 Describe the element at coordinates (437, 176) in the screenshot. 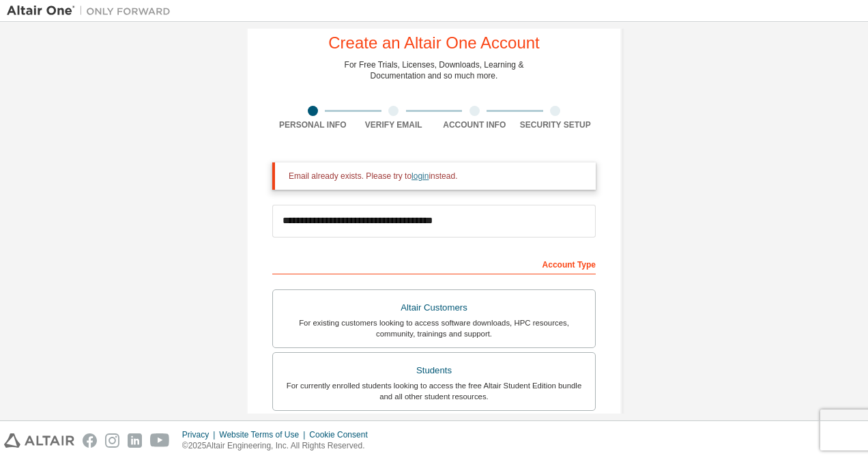

I see `div: Email already exists. Please try to instead.` at that location.